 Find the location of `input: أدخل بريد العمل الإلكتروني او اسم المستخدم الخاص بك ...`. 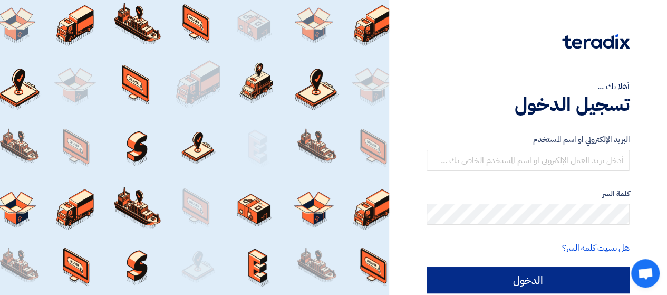

input: أدخل بريد العمل الإلكتروني او اسم المستخدم الخاص بك ... is located at coordinates (528, 160).